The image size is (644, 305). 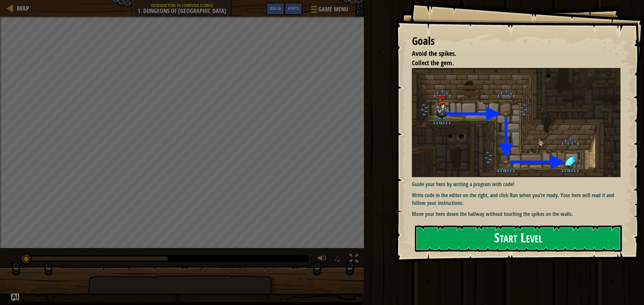 I want to click on p: Move your hero down the hallway without touching the spikes on the walls., so click(x=519, y=214).